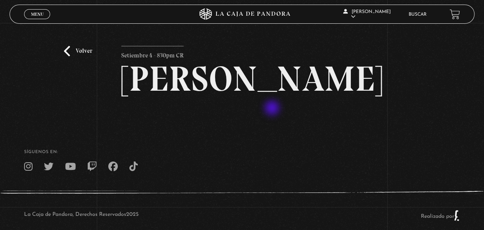  What do you see at coordinates (417, 15) in the screenshot?
I see `a: Buscar` at bounding box center [417, 15].